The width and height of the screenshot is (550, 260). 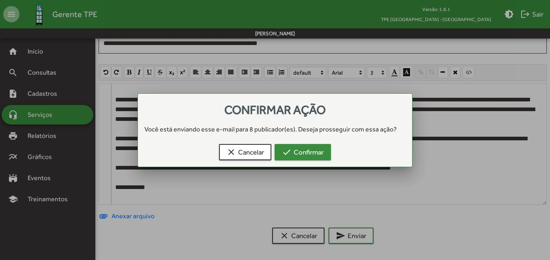 What do you see at coordinates (231, 152) in the screenshot?
I see `mat-icon: clear` at bounding box center [231, 152].